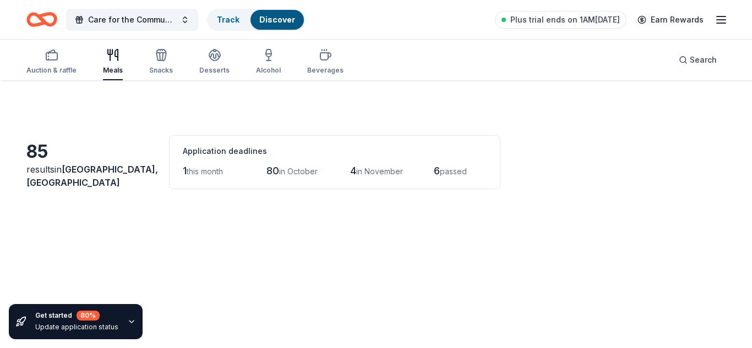  I want to click on div: Application deadlines, so click(335, 151).